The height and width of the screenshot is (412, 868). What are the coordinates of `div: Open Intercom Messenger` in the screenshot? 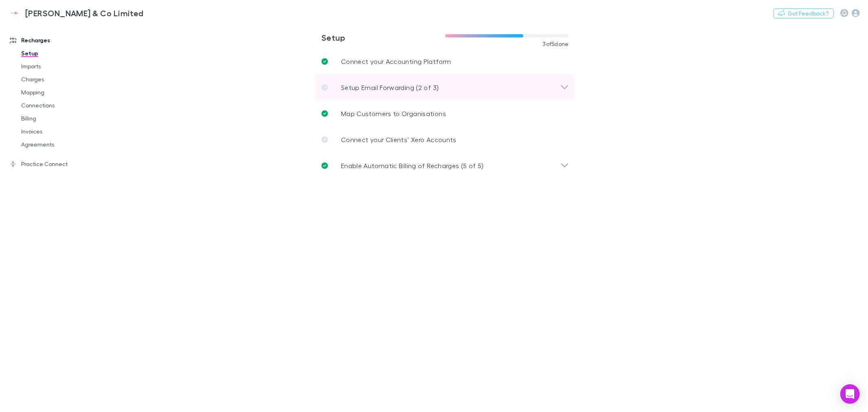 It's located at (850, 394).